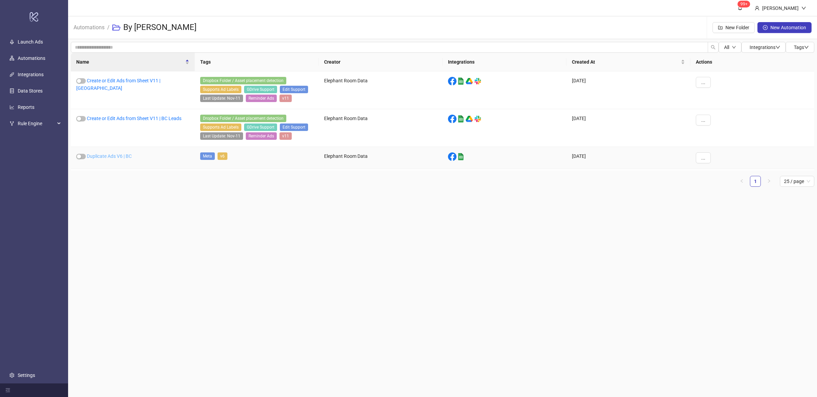 Image resolution: width=817 pixels, height=397 pixels. Describe the element at coordinates (765, 28) in the screenshot. I see `span: plus-circle` at that location.